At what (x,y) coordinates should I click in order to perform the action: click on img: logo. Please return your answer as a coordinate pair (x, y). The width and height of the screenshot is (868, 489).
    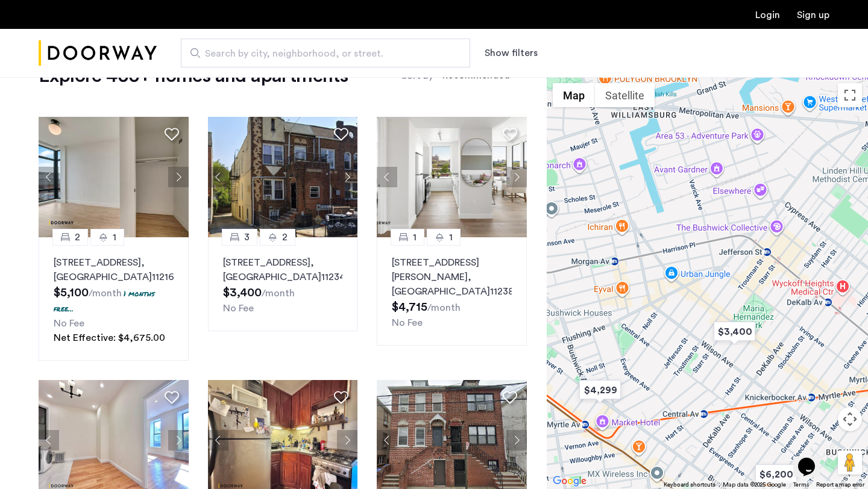
    Looking at the image, I should click on (97, 53).